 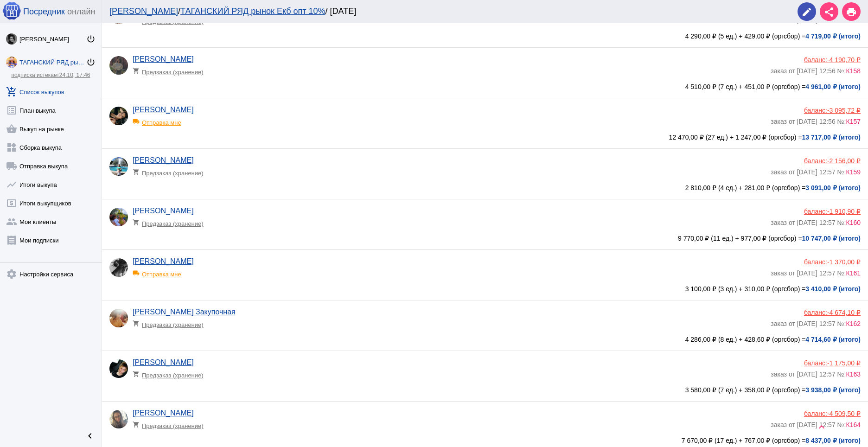 What do you see at coordinates (51, 75) in the screenshot?
I see `a: подписка истекает24.10, 17:46` at bounding box center [51, 75].